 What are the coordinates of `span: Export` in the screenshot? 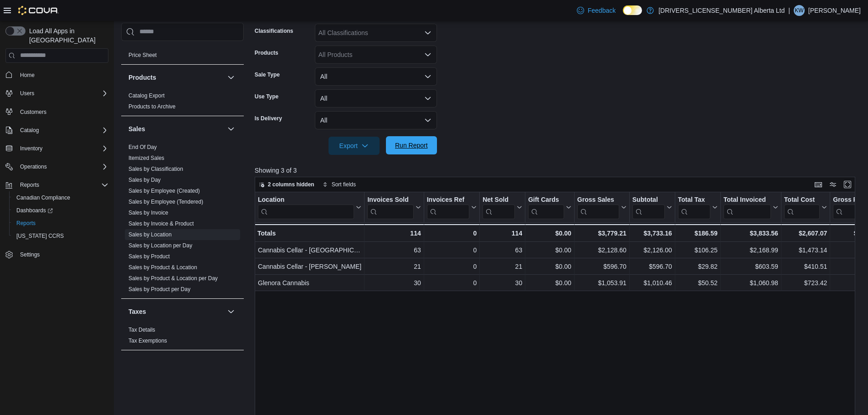 It's located at (354, 146).